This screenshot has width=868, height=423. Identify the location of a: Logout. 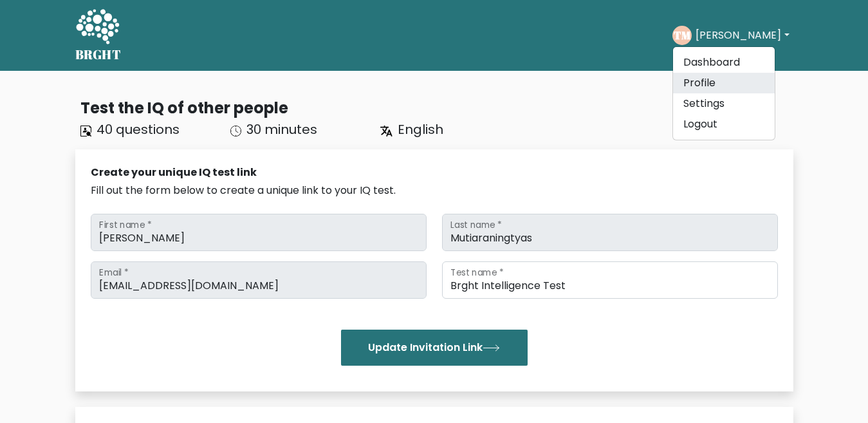
(724, 125).